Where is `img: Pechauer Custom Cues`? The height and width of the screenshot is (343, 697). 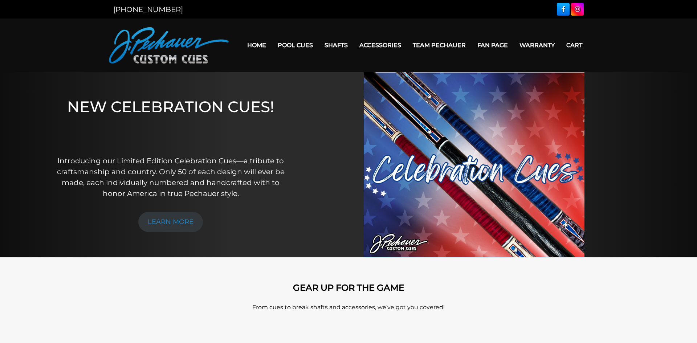 img: Pechauer Custom Cues is located at coordinates (169, 45).